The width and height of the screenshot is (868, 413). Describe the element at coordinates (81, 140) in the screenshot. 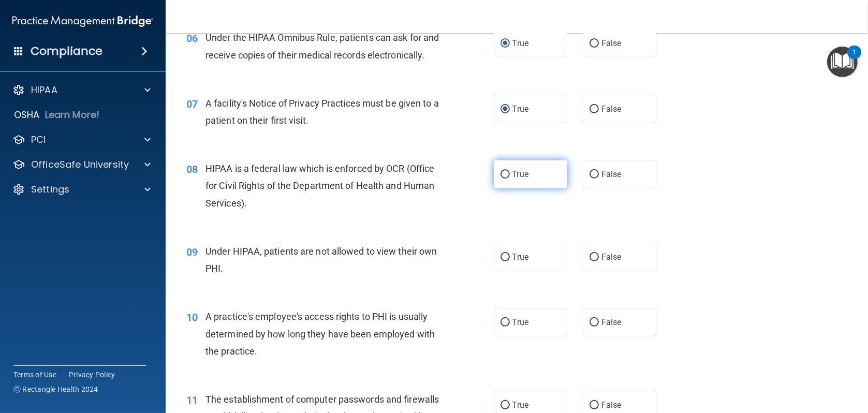

I see `a: PCI` at that location.